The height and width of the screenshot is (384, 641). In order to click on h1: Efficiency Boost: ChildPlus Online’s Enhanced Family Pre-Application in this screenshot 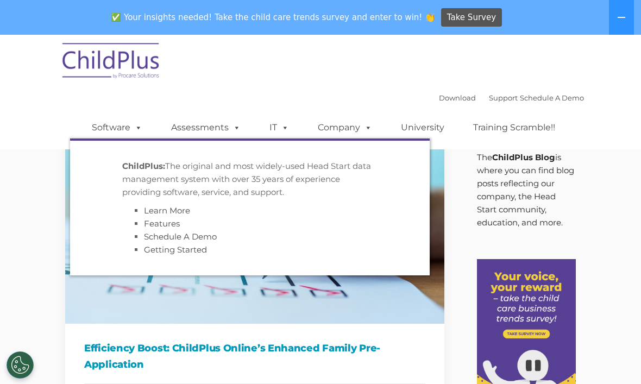, I will do `click(255, 357)`.